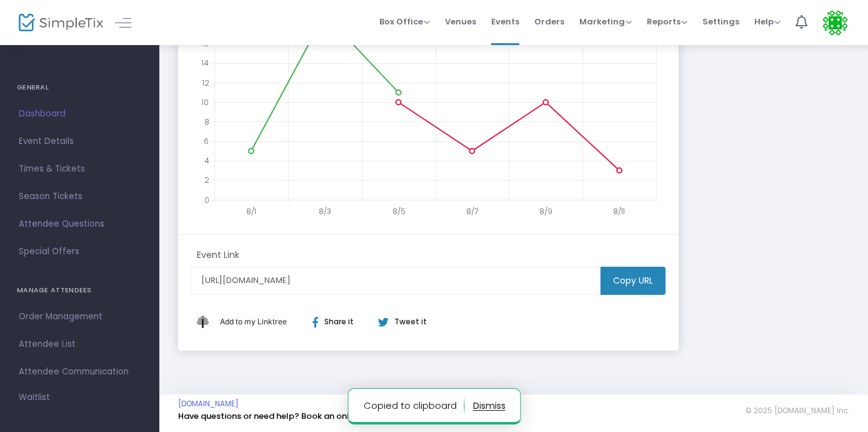 This screenshot has width=868, height=432. Describe the element at coordinates (205, 43) in the screenshot. I see `text: 16` at that location.